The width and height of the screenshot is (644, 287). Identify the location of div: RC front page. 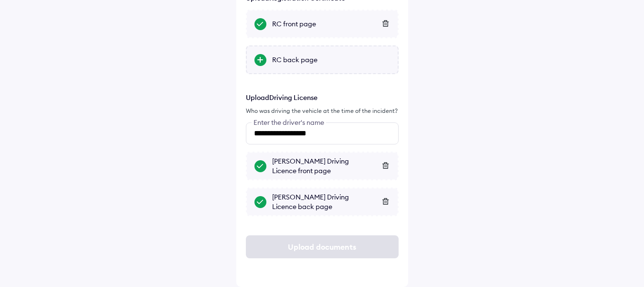
(331, 24).